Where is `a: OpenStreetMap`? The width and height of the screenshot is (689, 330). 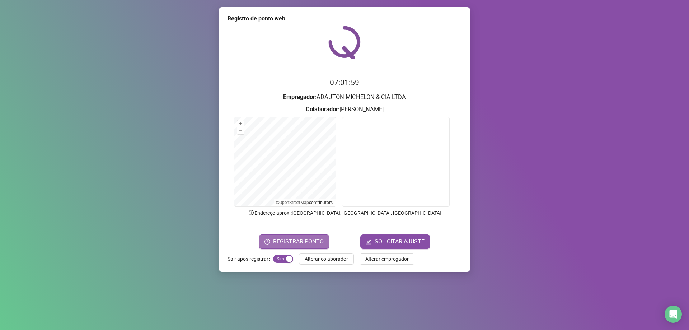 a: OpenStreetMap is located at coordinates (294, 202).